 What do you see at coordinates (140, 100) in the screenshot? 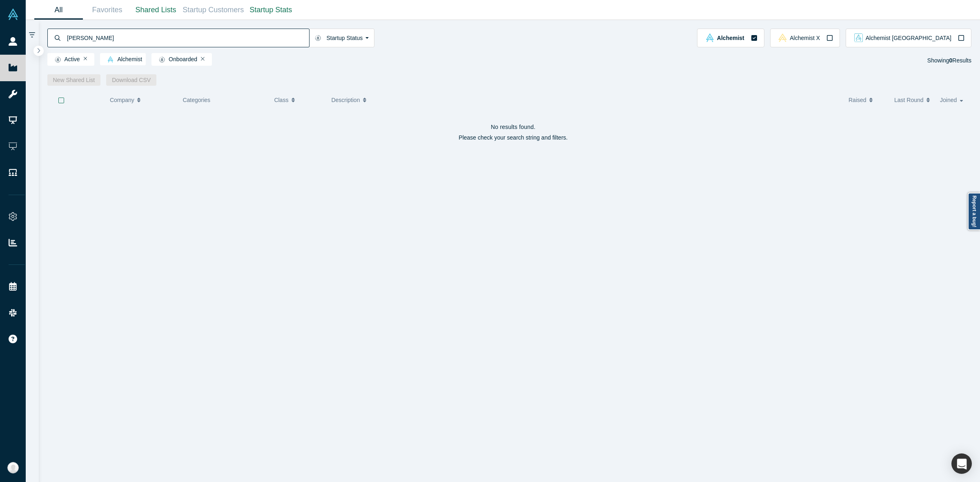
I see `button: Company` at bounding box center [140, 100].